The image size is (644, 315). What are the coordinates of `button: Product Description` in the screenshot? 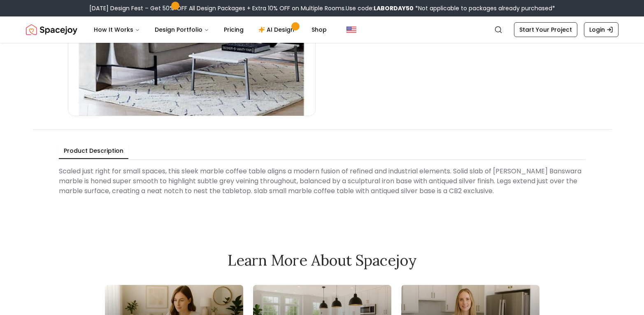 It's located at (94, 151).